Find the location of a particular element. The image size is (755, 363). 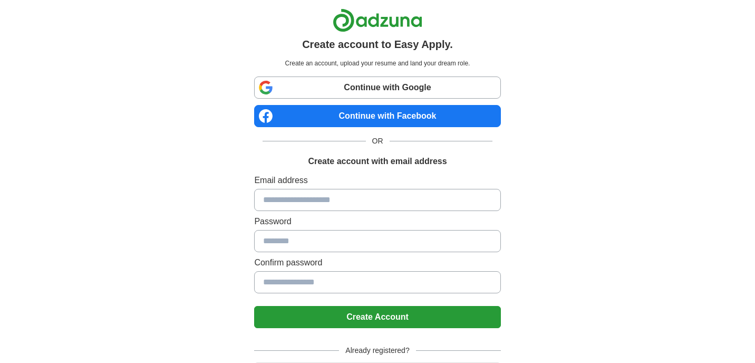

a: Continue with Google is located at coordinates (377, 88).